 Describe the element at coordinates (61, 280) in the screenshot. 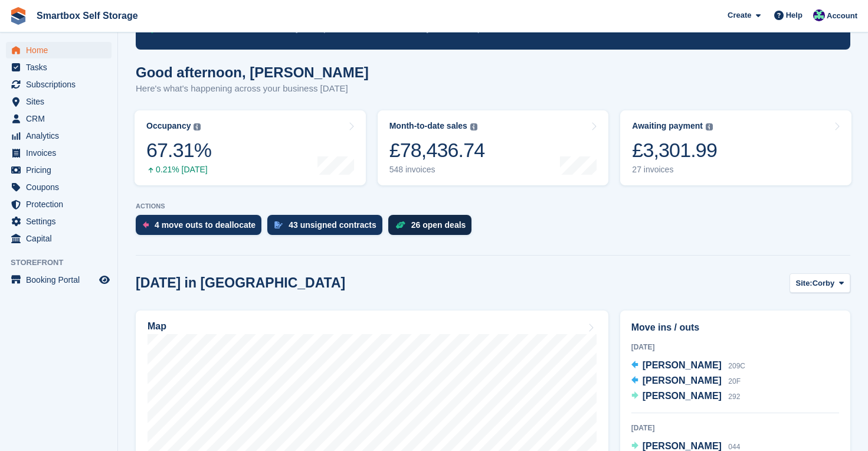

I see `span: Booking Portal` at that location.